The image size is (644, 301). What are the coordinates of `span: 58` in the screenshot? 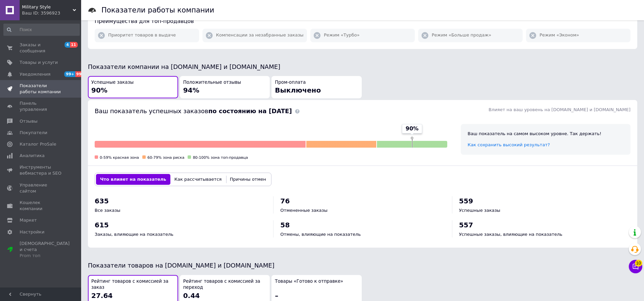 It's located at (285, 225).